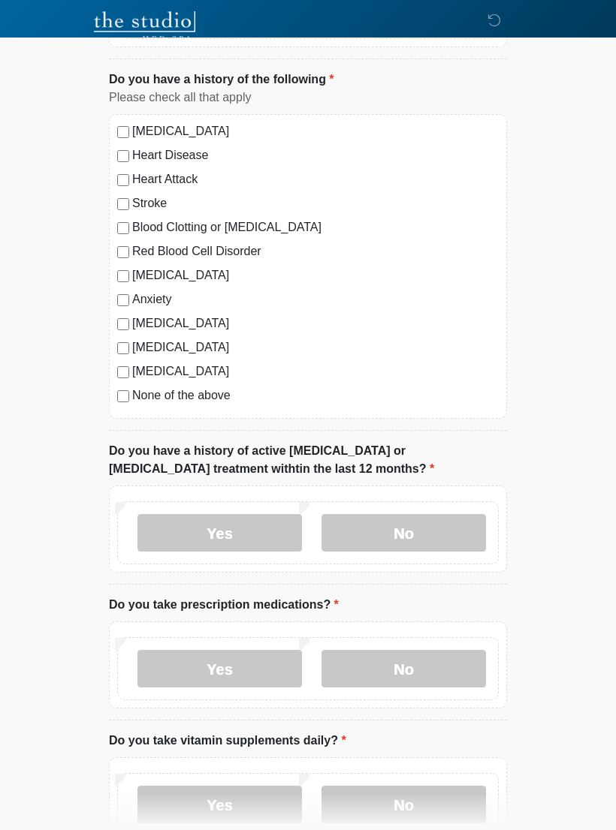  Describe the element at coordinates (224, 605) in the screenshot. I see `label: Do you take prescription medications?` at that location.